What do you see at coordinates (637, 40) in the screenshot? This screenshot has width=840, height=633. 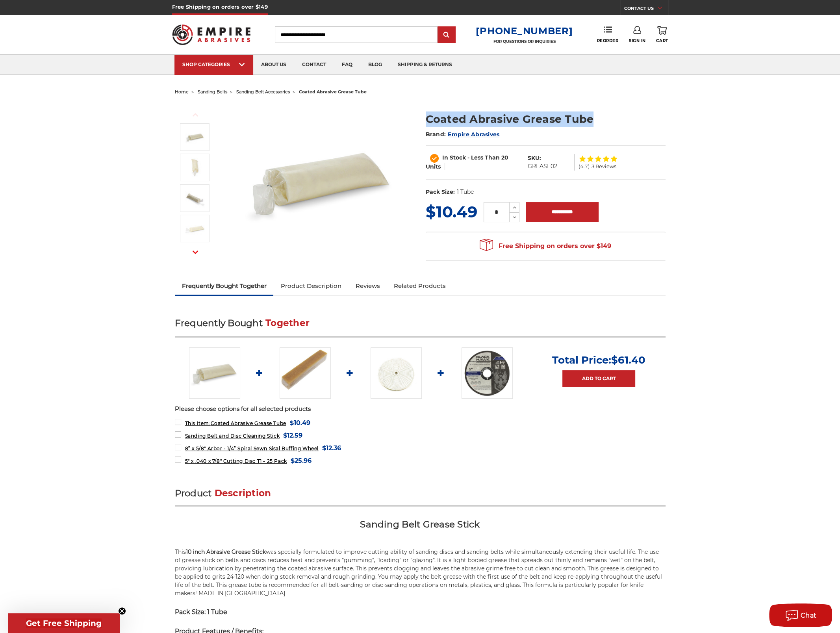 I see `span: Sign In` at bounding box center [637, 40].